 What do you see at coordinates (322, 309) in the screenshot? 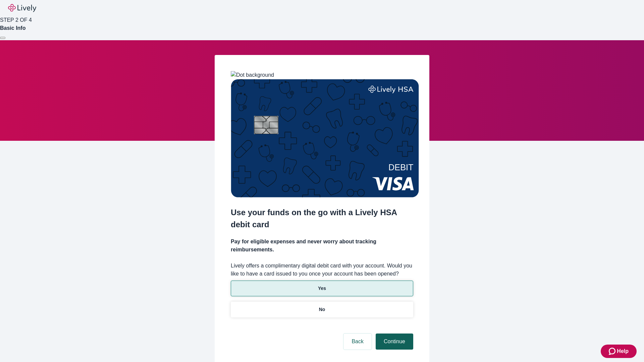
I see `p: No` at bounding box center [322, 309].